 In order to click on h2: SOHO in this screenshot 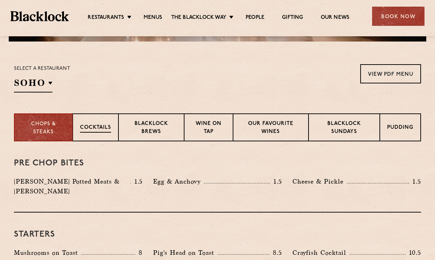, I will do `click(33, 85)`.